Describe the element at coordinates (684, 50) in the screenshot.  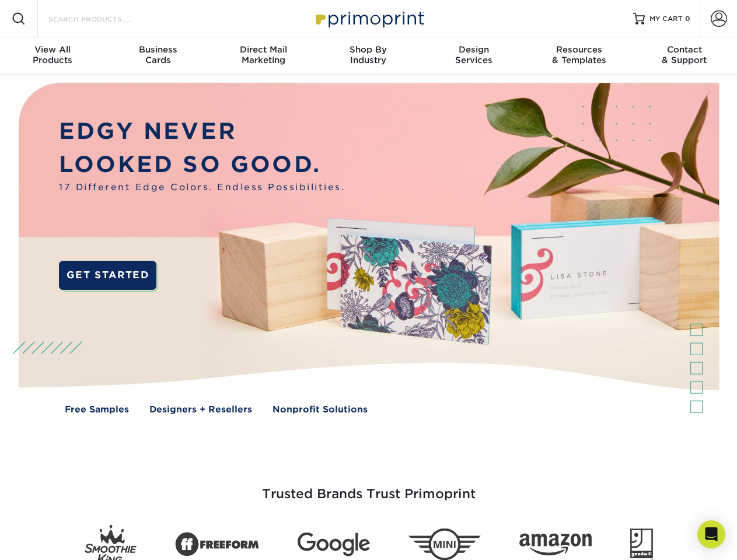
I see `span: Contact` at that location.